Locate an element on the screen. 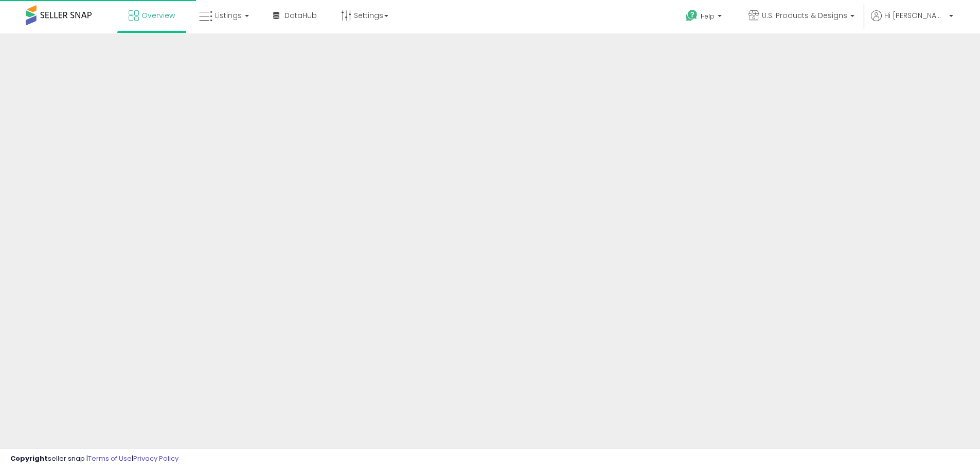 The image size is (980, 469). span: Listings is located at coordinates (229, 15).